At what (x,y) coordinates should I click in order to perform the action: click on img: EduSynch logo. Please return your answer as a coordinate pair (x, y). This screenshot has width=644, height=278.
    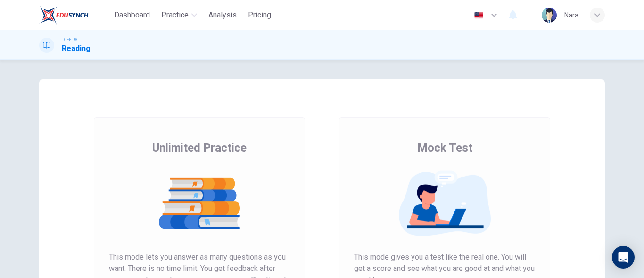
    Looking at the image, I should click on (63, 15).